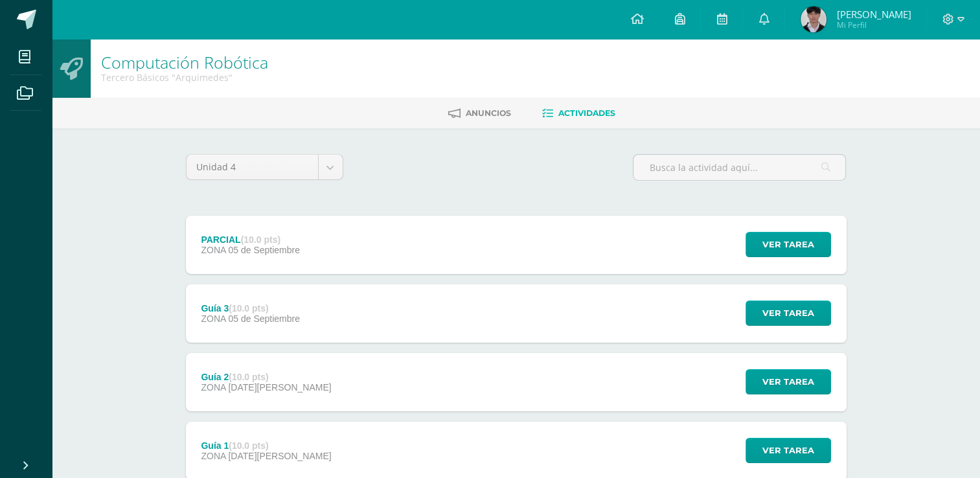 The image size is (980, 478). What do you see at coordinates (185, 62) in the screenshot?
I see `a: Computación Robótica` at bounding box center [185, 62].